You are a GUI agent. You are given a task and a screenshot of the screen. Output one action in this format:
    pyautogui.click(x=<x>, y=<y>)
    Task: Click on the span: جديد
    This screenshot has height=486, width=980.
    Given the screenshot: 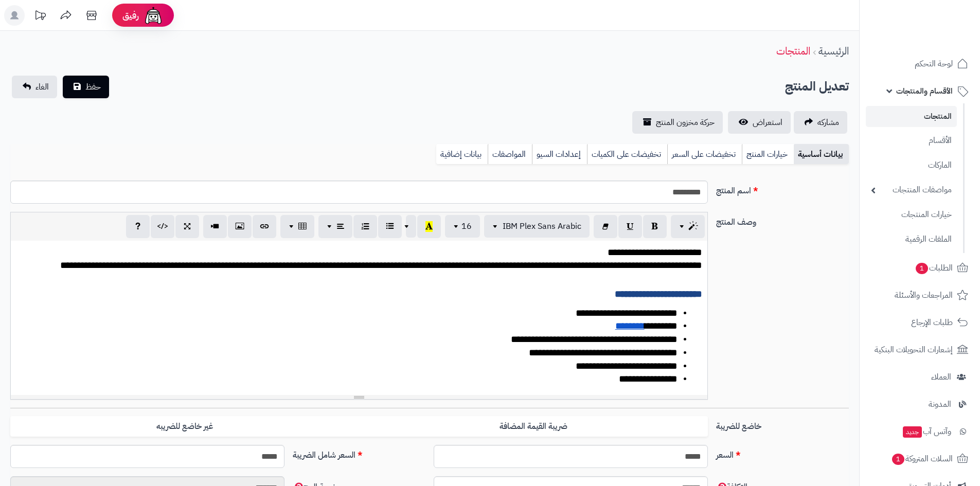 What is the action you would take?
    pyautogui.click(x=912, y=432)
    